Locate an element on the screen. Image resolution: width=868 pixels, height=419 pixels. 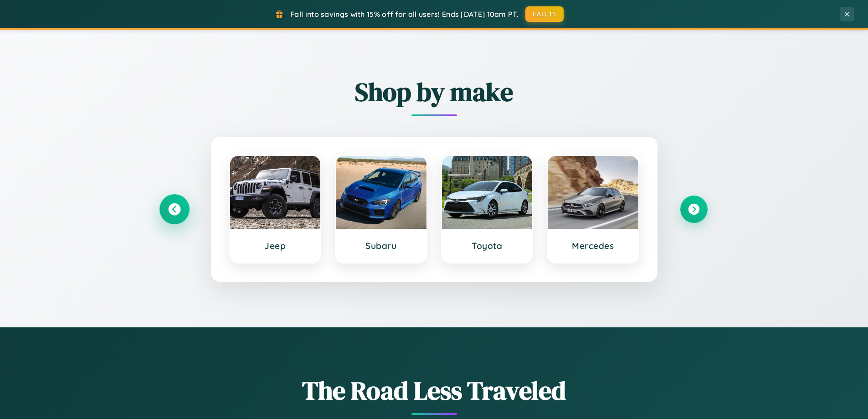
h3: Subaru is located at coordinates (381, 246).